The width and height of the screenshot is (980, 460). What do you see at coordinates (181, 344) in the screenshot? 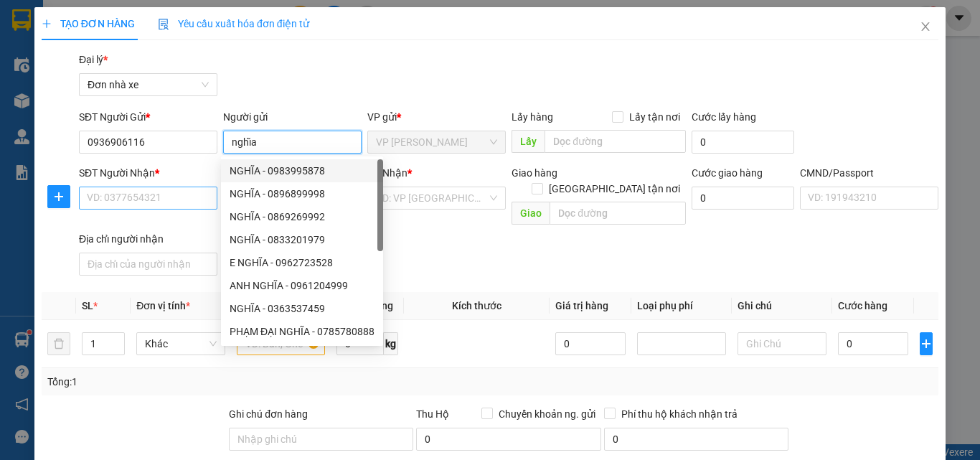
I see `span: Khác` at bounding box center [181, 344].